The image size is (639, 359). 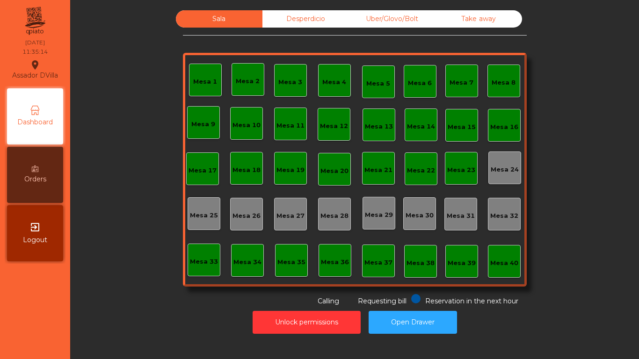 What do you see at coordinates (290, 126) in the screenshot?
I see `div: Mesa 11` at bounding box center [290, 126].